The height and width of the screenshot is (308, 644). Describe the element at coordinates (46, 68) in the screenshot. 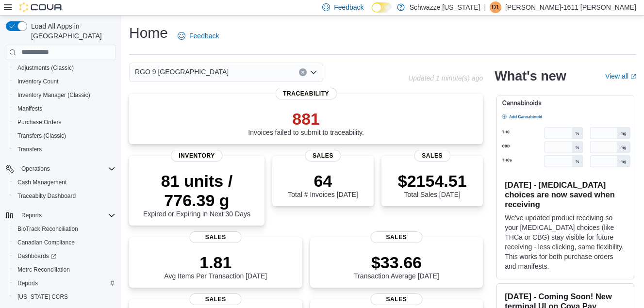

I see `a: Adjustments (Classic)` at that location.